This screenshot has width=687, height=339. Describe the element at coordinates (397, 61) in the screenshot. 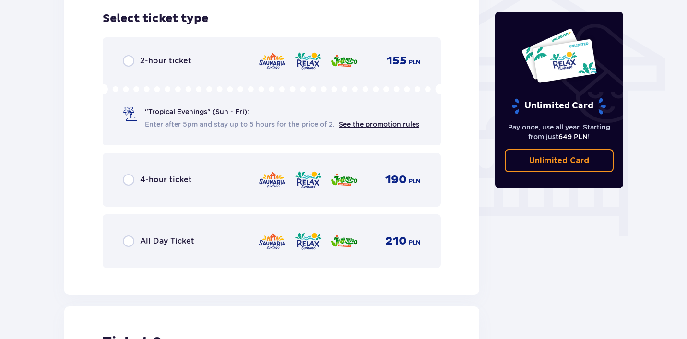

I see `font: 155` at that location.